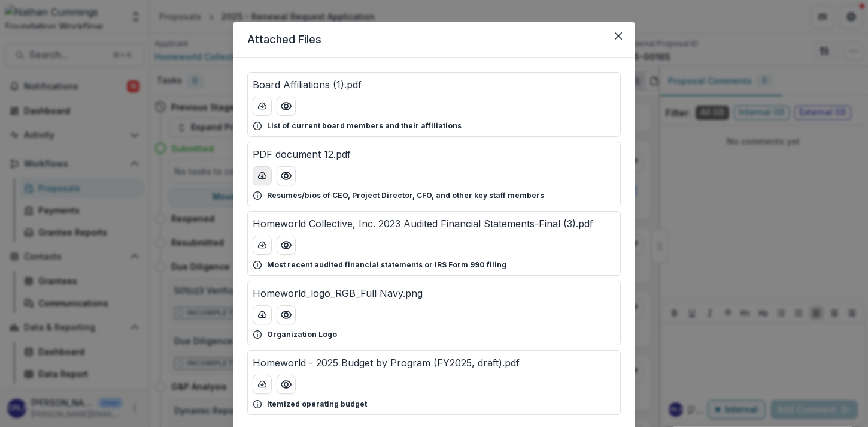  I want to click on p: Homeworld - 2025 Budget by Program (FY2025, draft).pdf, so click(386, 363).